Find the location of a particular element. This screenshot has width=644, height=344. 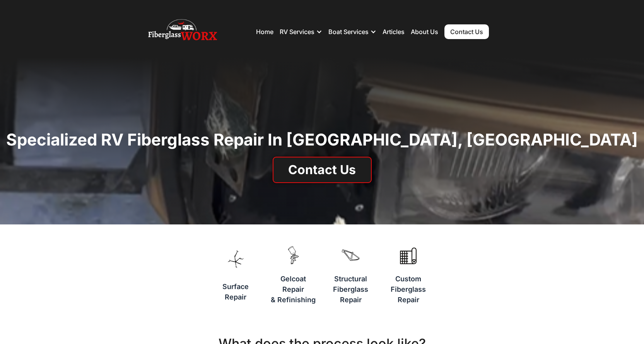

a: About Us is located at coordinates (424, 32).